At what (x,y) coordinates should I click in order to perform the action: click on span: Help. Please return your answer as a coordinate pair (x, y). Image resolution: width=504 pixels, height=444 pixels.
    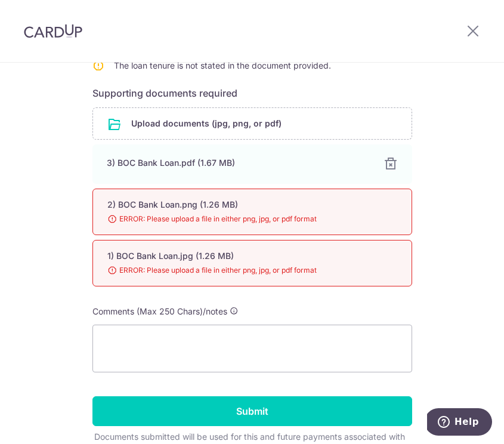
    Looking at the image, I should click on (39, 13).